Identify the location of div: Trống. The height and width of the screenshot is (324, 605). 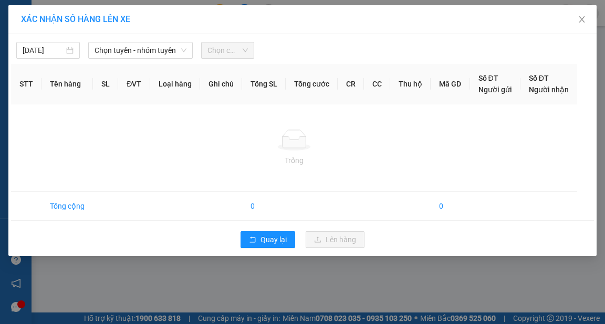
(294, 161).